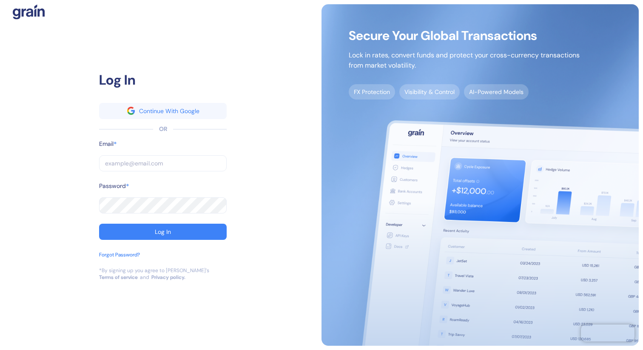 The image size is (643, 350). Describe the element at coordinates (480, 175) in the screenshot. I see `img: signup-main-image` at that location.